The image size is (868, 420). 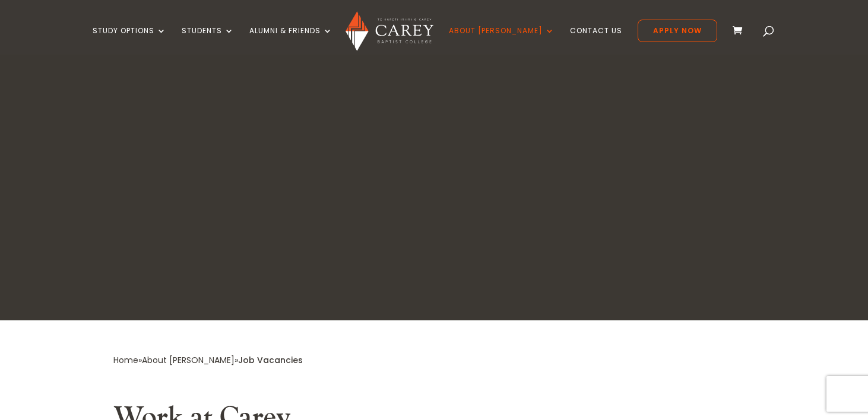 I want to click on a: Contact Us, so click(x=596, y=41).